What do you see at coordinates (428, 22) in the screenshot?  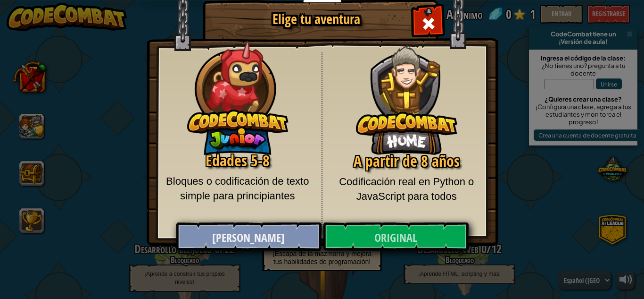 I see `div: Cerrar modal` at bounding box center [428, 22].